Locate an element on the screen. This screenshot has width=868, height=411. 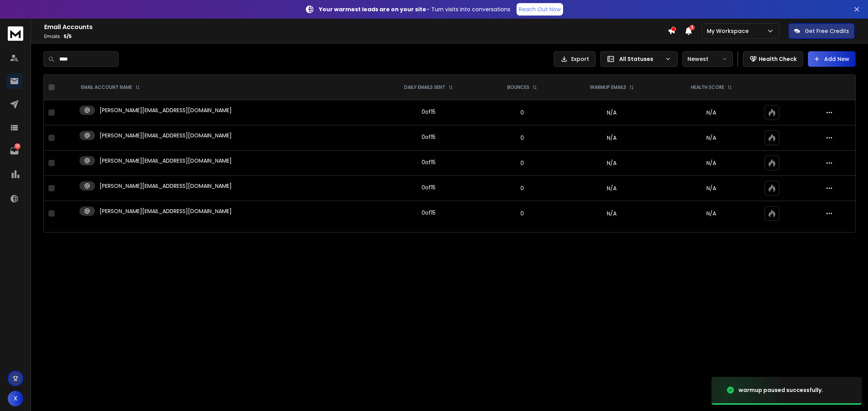
button: Get Free Credits is located at coordinates (822, 31).